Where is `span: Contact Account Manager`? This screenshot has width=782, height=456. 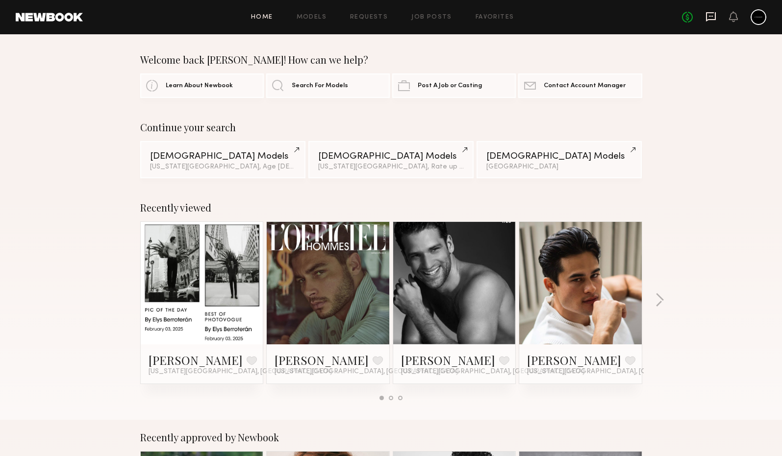
span: Contact Account Manager is located at coordinates (584, 86).